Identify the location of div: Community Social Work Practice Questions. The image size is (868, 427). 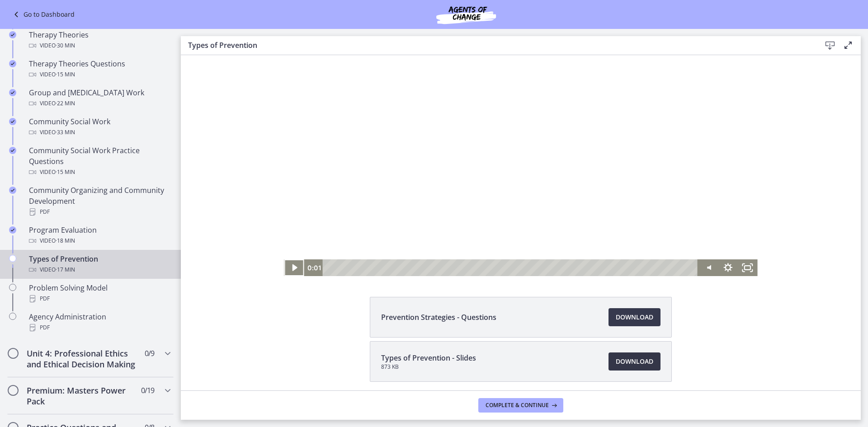
(100, 161).